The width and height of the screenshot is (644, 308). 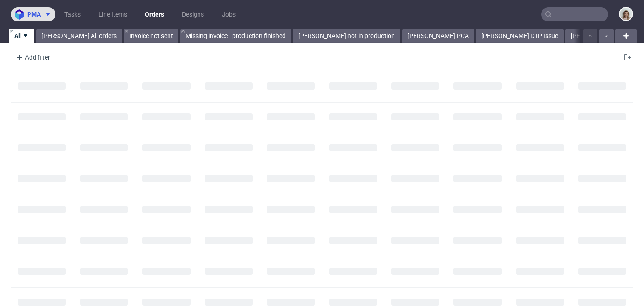 I want to click on img: Monika Poźniak, so click(x=626, y=14).